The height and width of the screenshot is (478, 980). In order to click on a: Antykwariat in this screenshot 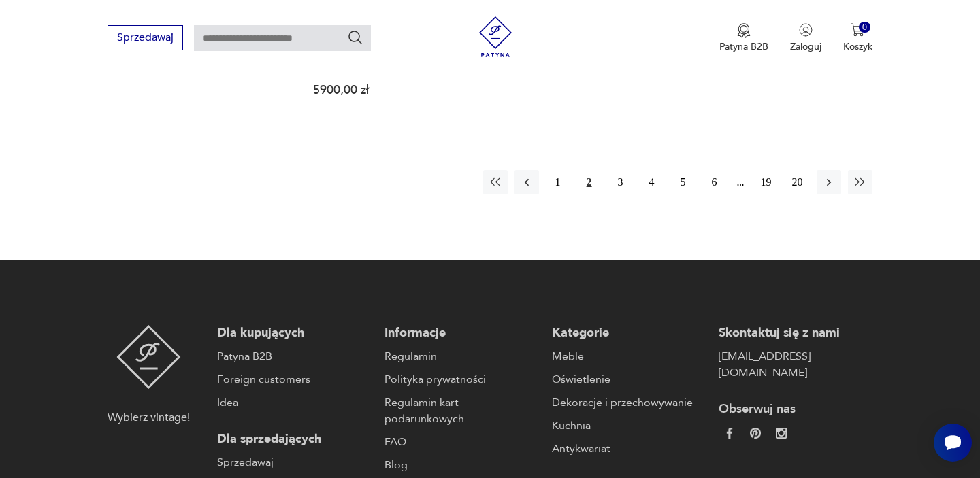, I will do `click(629, 449)`.